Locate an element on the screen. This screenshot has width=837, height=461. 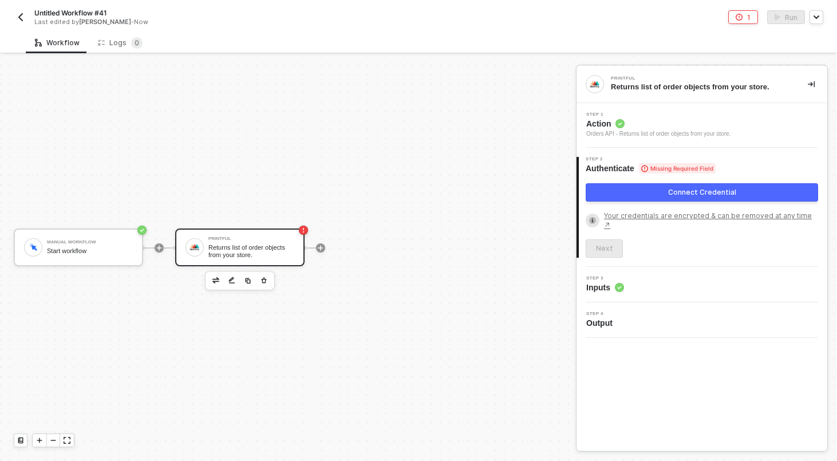
span: Step 3 is located at coordinates (605, 278).